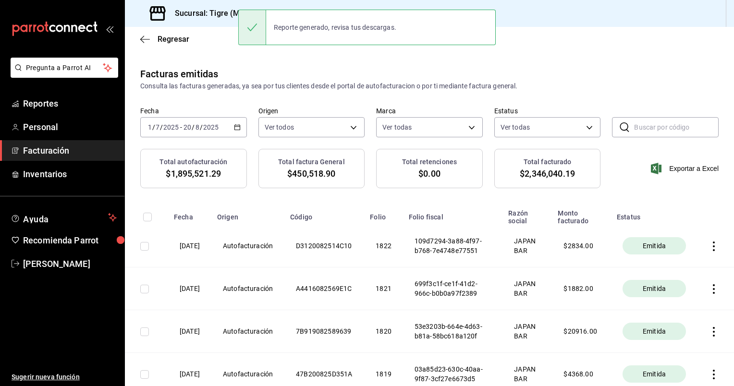 The height and width of the screenshot is (386, 734). What do you see at coordinates (324, 332) in the screenshot?
I see `th: 7B919082589639` at bounding box center [324, 332].